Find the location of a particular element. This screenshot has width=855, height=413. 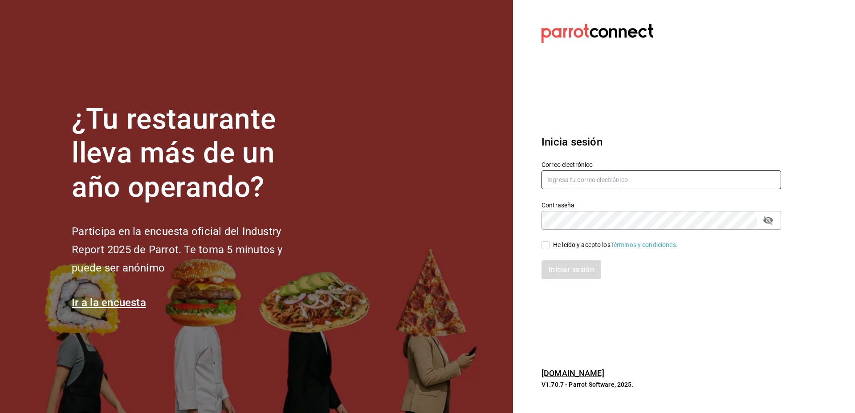

label: Correo electrónico is located at coordinates (661, 164).